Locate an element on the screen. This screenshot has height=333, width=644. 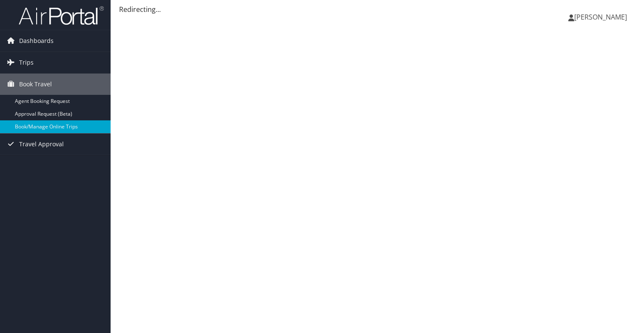
span: Trips is located at coordinates (26, 63).